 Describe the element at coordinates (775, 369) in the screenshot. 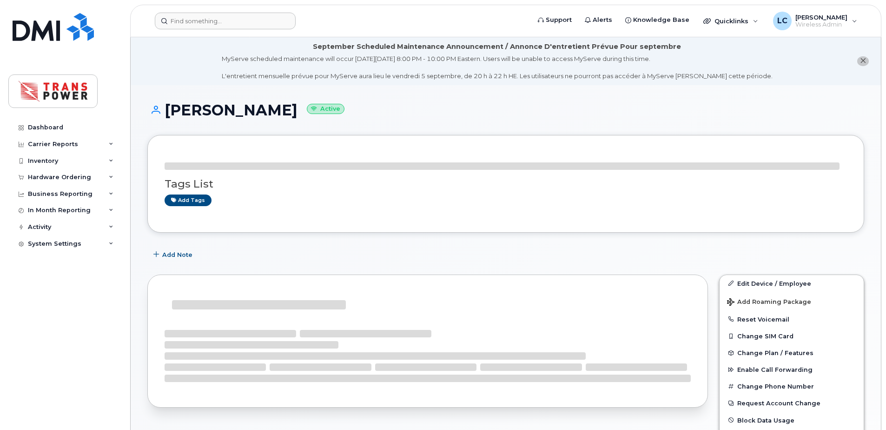

I see `span: Enable Call Forwarding` at that location.